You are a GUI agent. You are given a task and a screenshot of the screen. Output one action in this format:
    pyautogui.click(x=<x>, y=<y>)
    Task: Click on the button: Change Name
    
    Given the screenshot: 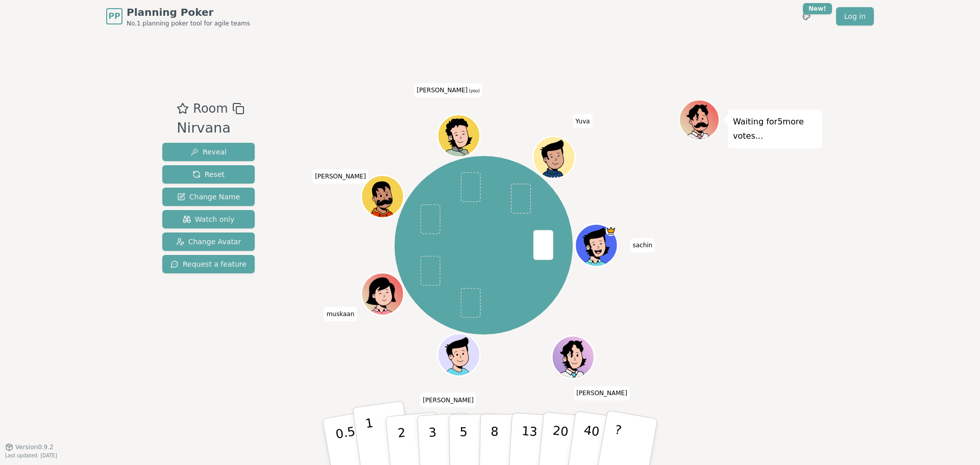 What is the action you would take?
    pyautogui.click(x=208, y=197)
    